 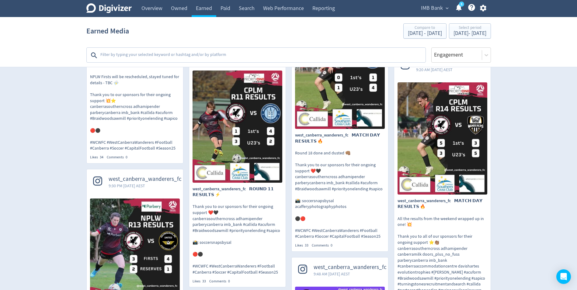 I want to click on img: 𝗠𝗔𝗧𝗖𝗛 𝗗𝗔𝗬 𝗥𝗘𝗦𝗨𝗟𝗧𝗦 🔥 Round 18 done and dusted 👊🏽 Thank you to our sponsors for their ongoing suppo..., so click(x=340, y=73).